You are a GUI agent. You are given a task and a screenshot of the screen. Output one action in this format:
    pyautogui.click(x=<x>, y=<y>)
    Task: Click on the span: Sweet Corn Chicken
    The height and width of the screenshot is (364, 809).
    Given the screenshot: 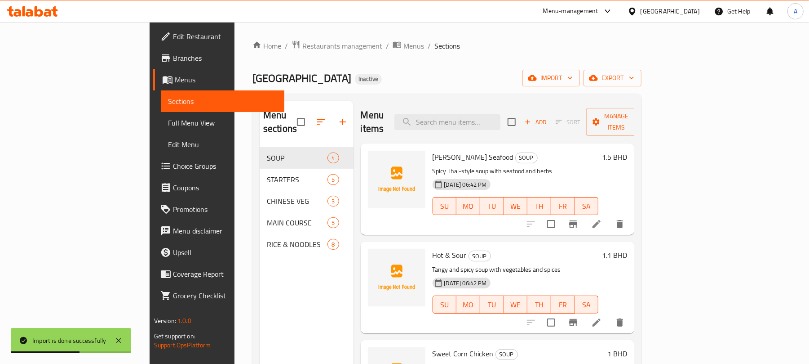 What is the action you would take?
    pyautogui.click(x=463, y=353)
    